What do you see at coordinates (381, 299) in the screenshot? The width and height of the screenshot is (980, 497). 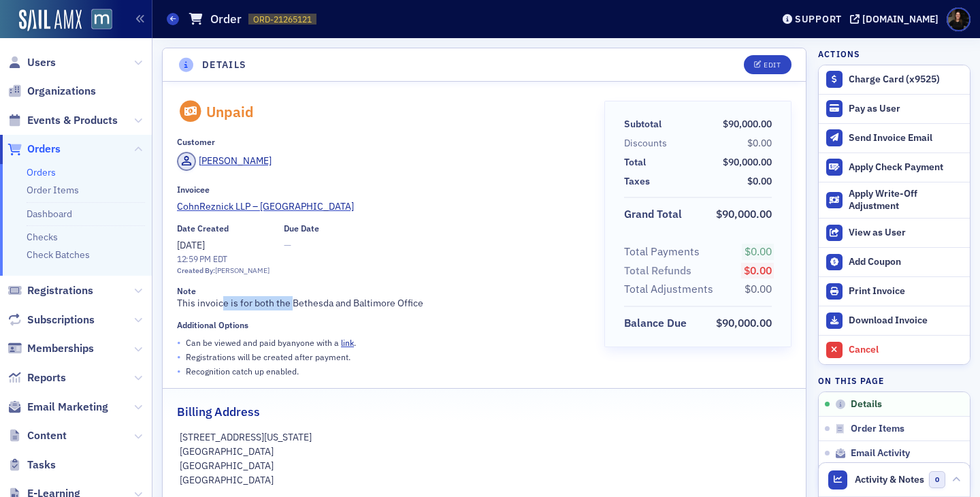 I see `div: This invoice is for both the Bethesda and Baltimore Office` at bounding box center [381, 299].